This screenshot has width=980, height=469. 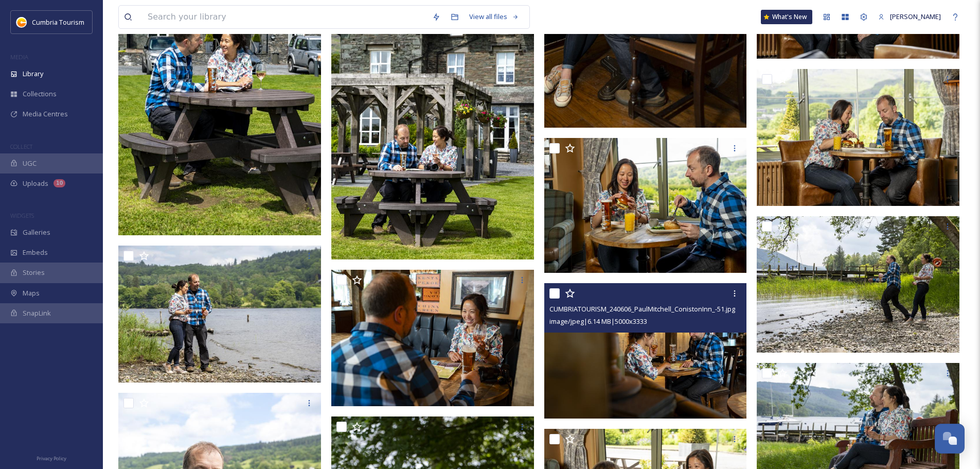 What do you see at coordinates (35, 252) in the screenshot?
I see `span: Embeds` at bounding box center [35, 252].